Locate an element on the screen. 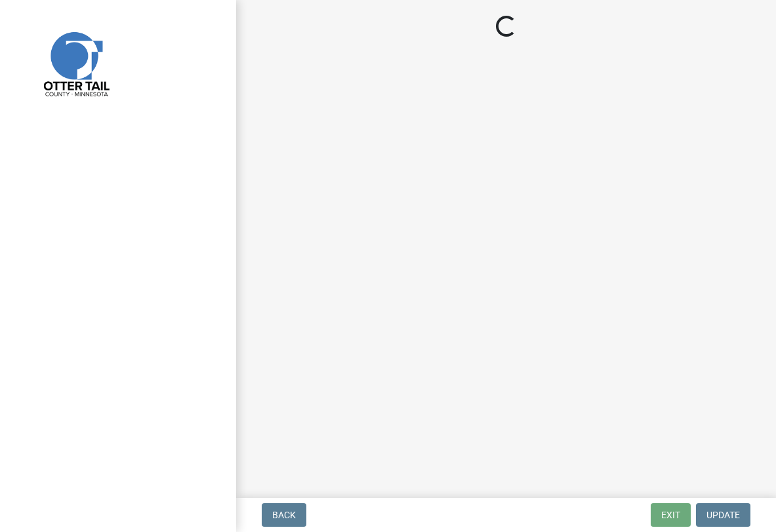 This screenshot has height=532, width=776. button: Back is located at coordinates (284, 515).